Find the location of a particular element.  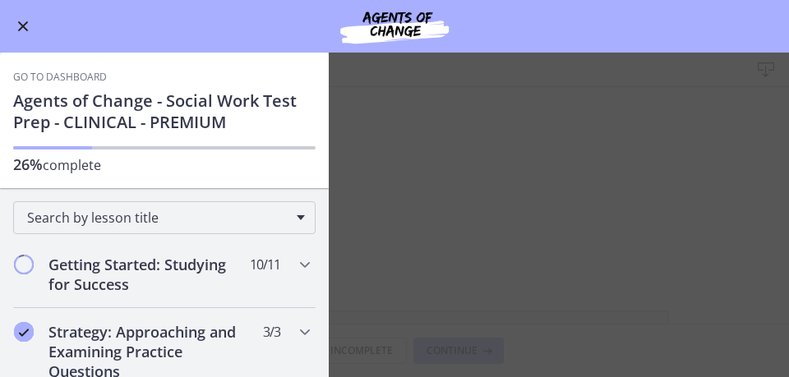

i: Completed is located at coordinates (24, 332).